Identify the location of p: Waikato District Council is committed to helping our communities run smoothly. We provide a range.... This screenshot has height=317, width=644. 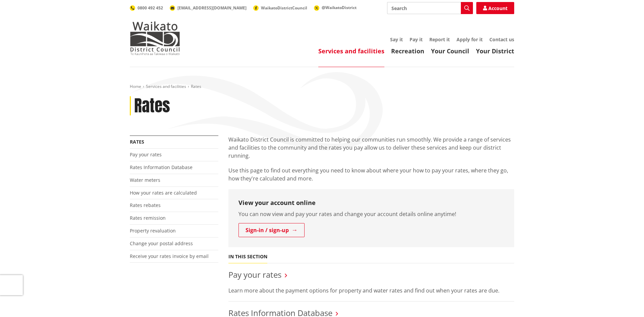
(371, 147).